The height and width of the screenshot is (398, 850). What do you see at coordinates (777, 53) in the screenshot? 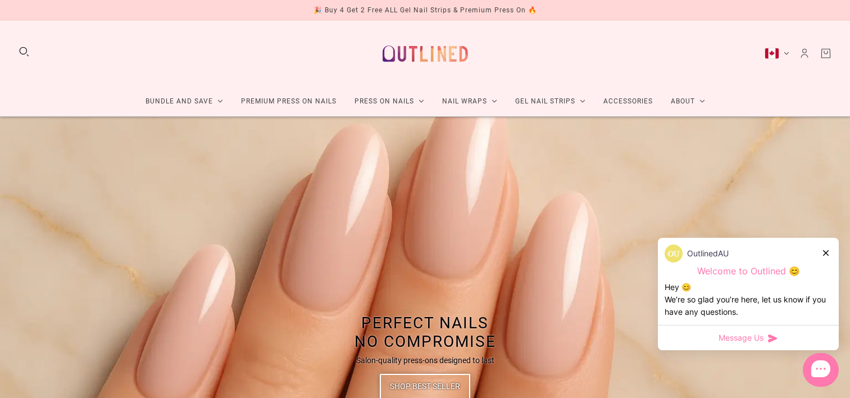
I see `button: Canada` at bounding box center [777, 53].